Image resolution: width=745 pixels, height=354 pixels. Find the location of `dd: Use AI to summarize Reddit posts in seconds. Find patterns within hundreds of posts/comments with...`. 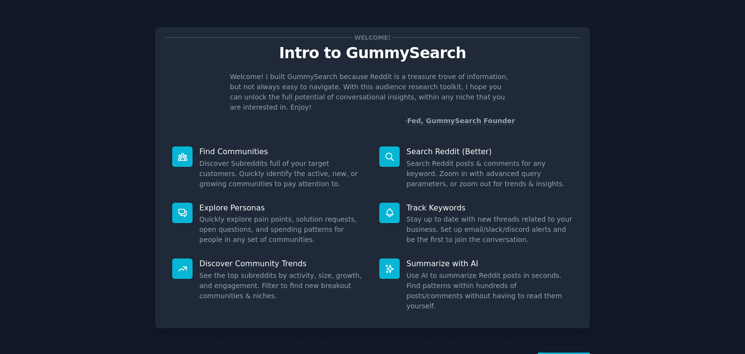

dd: Use AI to summarize Reddit posts in seconds. Find patterns within hundreds of posts/comments with... is located at coordinates (489, 291).